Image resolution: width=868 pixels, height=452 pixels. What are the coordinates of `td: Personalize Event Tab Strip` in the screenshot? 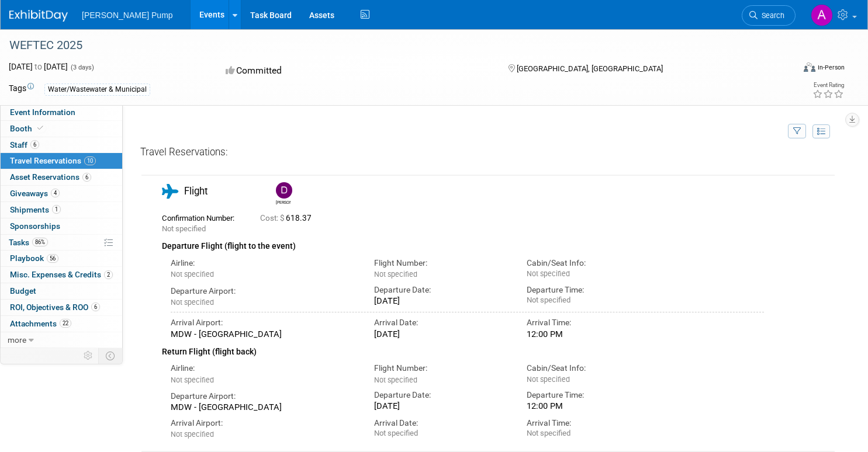 It's located at (88, 356).